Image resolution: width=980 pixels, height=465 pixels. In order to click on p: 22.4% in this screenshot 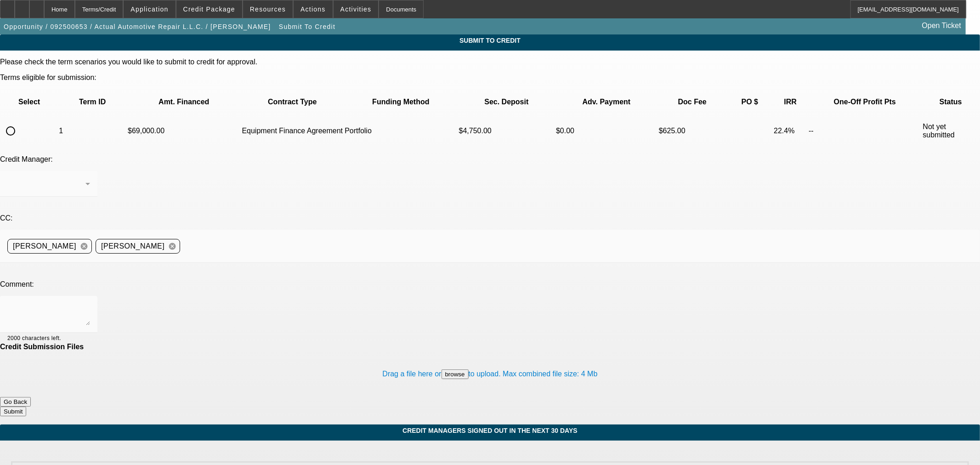, I will do `click(791, 131)`.